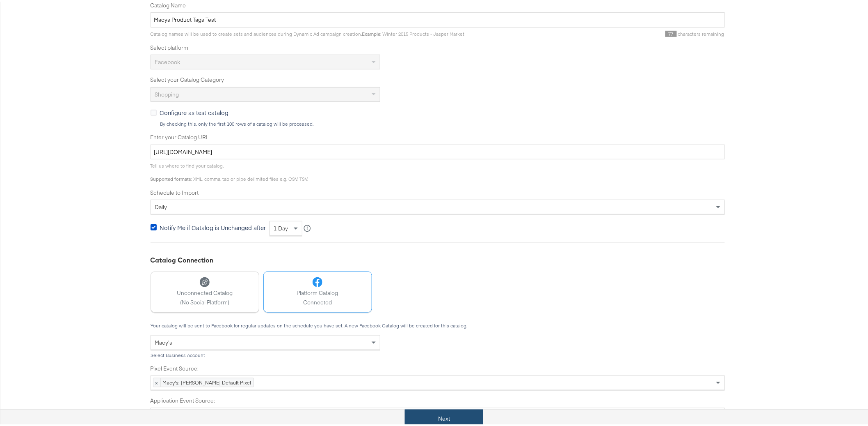 This screenshot has height=426, width=868. Describe the element at coordinates (205, 301) in the screenshot. I see `span: (No Social Platform)` at that location.